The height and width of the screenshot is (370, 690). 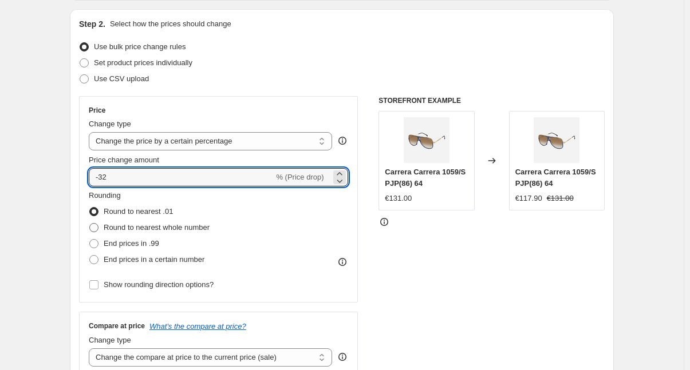 What do you see at coordinates (528, 199) in the screenshot?
I see `div: €117.90` at bounding box center [528, 199].